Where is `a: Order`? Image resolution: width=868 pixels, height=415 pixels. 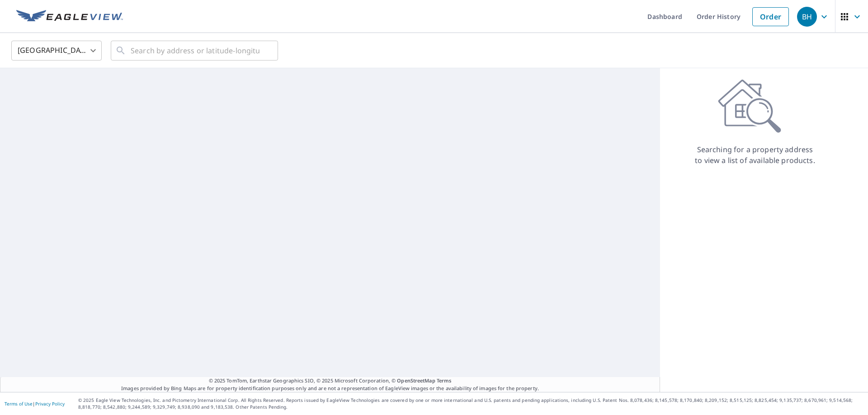 a: Order is located at coordinates (770, 16).